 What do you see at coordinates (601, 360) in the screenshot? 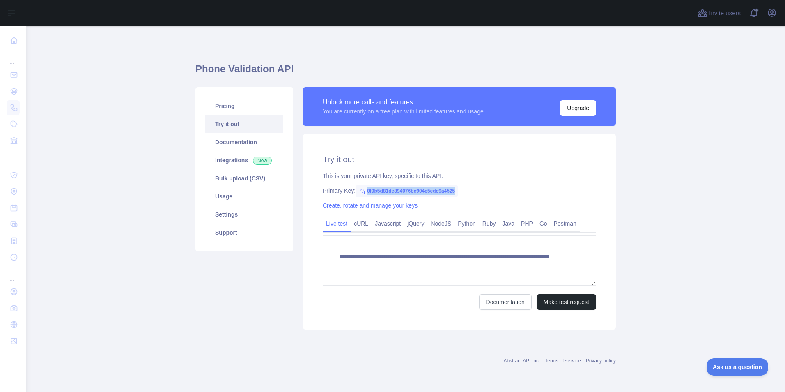
I see `a: Privacy policy` at bounding box center [601, 360].